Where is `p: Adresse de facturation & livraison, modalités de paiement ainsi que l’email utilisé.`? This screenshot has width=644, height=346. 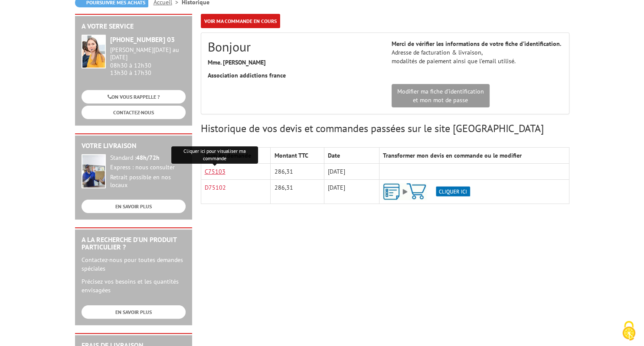 p: Adresse de facturation & livraison, modalités de paiement ainsi que l’email utilisé. is located at coordinates (477, 52).